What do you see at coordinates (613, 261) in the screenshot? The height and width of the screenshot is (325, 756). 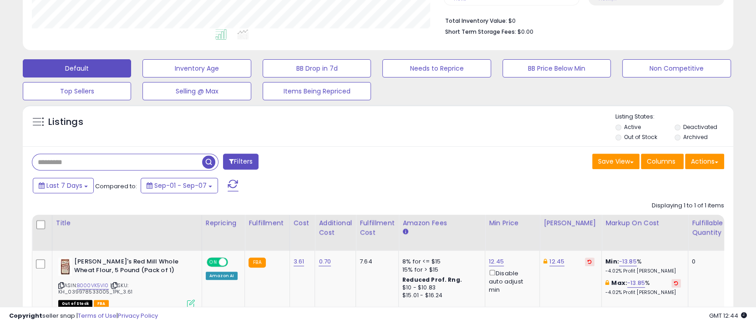 I see `b: Min:` at bounding box center [613, 261].